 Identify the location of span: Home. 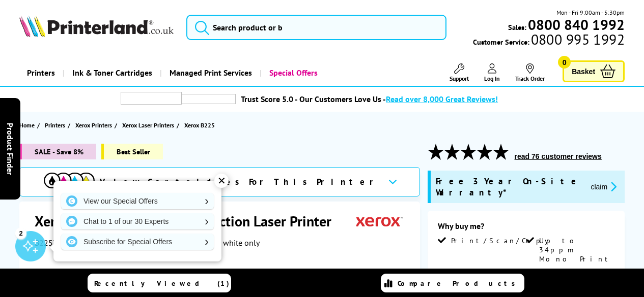
(27, 125).